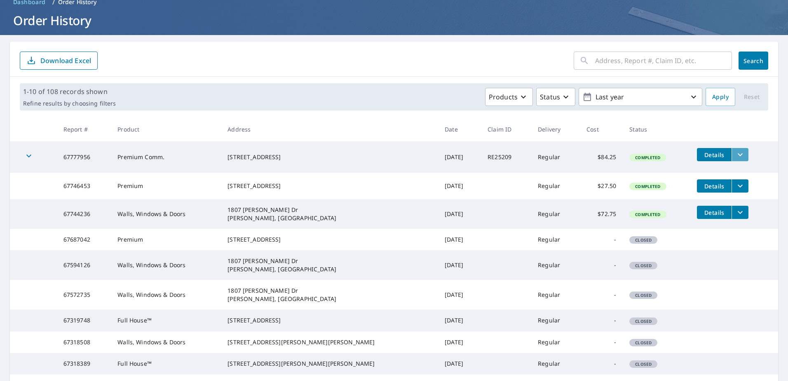 This screenshot has width=788, height=381. I want to click on th: Cost, so click(601, 129).